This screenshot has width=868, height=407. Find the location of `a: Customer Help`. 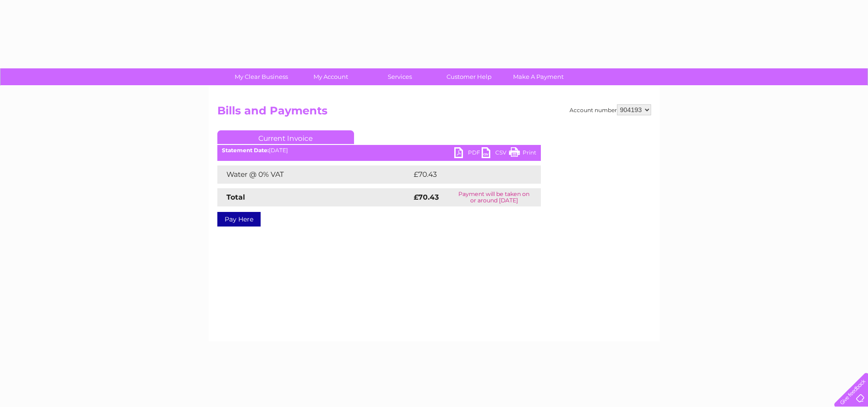

a: Customer Help is located at coordinates (469, 77).